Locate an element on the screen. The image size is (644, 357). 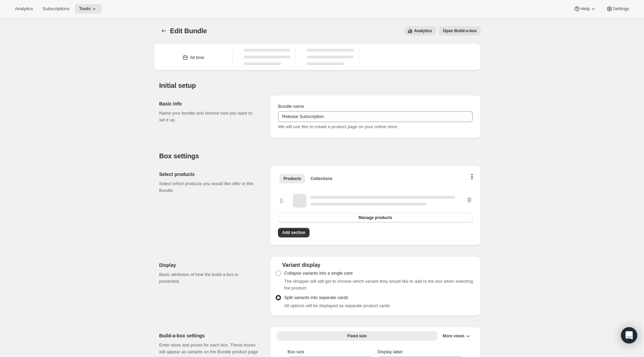
button: Help is located at coordinates (585, 9).